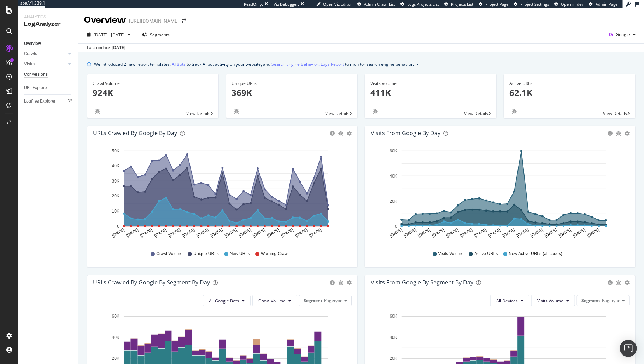 The height and width of the screenshot is (364, 644). I want to click on div: arrow-right-arrow-left, so click(184, 21).